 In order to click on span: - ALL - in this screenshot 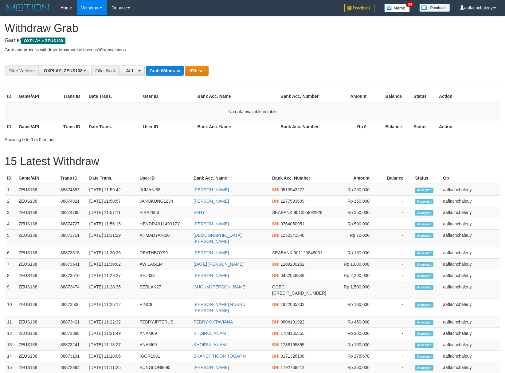, I will do `click(130, 71)`.